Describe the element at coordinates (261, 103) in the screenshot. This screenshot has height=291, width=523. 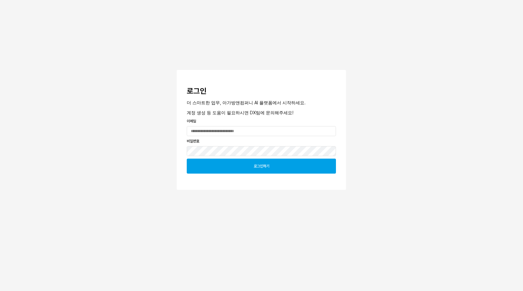
I see `p: 더 스마트한 업무, 아가방앤컴퍼니 AI 플랫폼에서 시작하세요.` at that location.